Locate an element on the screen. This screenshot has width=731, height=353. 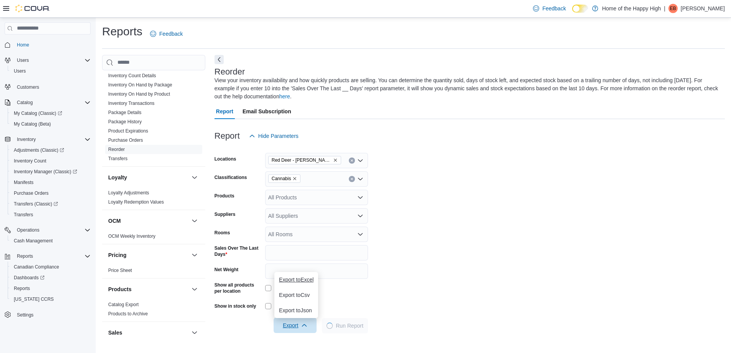
span: Feedback is located at coordinates (171, 34).